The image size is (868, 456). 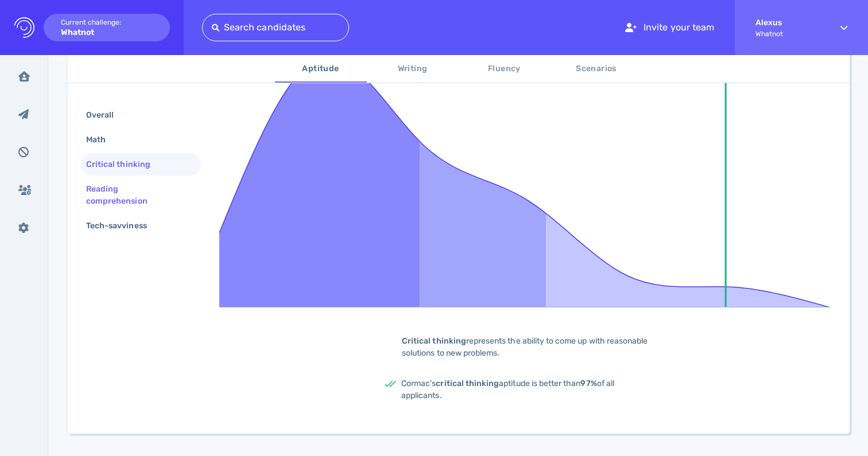 What do you see at coordinates (467, 383) in the screenshot?
I see `b: critical thinking` at bounding box center [467, 383].